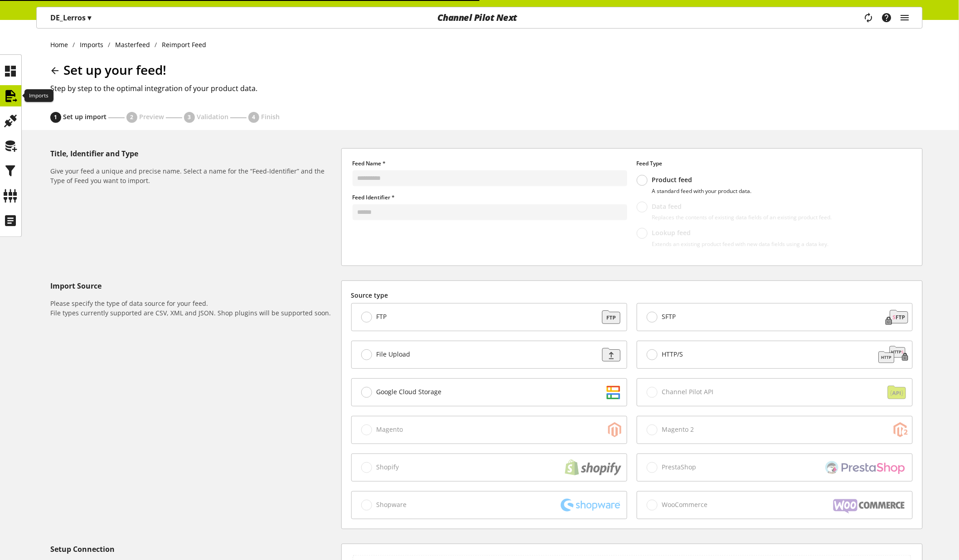  Describe the element at coordinates (672, 355) in the screenshot. I see `span: HTTP/S` at that location.